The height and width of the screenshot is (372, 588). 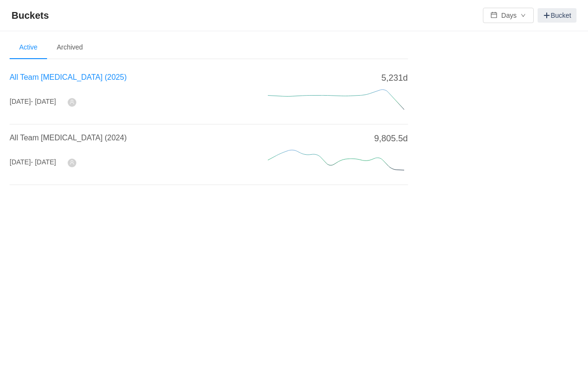 What do you see at coordinates (509, 16) in the screenshot?
I see `button: icon: calendarDaysicon: down` at bounding box center [509, 16].